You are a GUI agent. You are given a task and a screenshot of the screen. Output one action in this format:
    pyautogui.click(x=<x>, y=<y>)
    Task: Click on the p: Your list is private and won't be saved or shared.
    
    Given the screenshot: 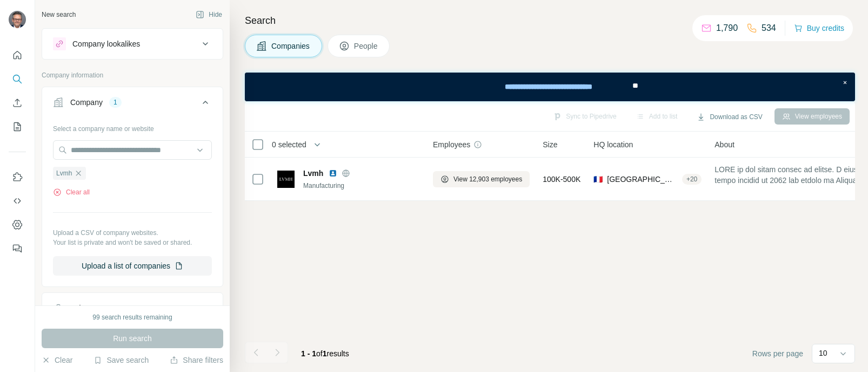 What is the action you would take?
    pyautogui.click(x=132, y=243)
    